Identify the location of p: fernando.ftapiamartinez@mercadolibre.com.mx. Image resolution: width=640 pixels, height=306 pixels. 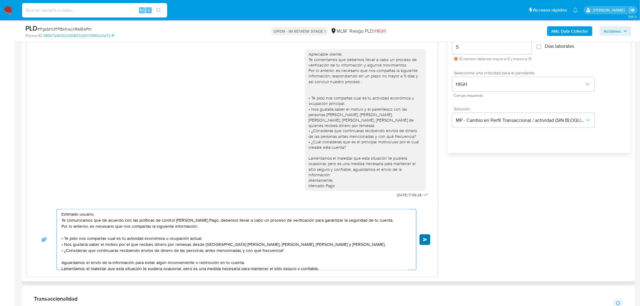
(610, 10).